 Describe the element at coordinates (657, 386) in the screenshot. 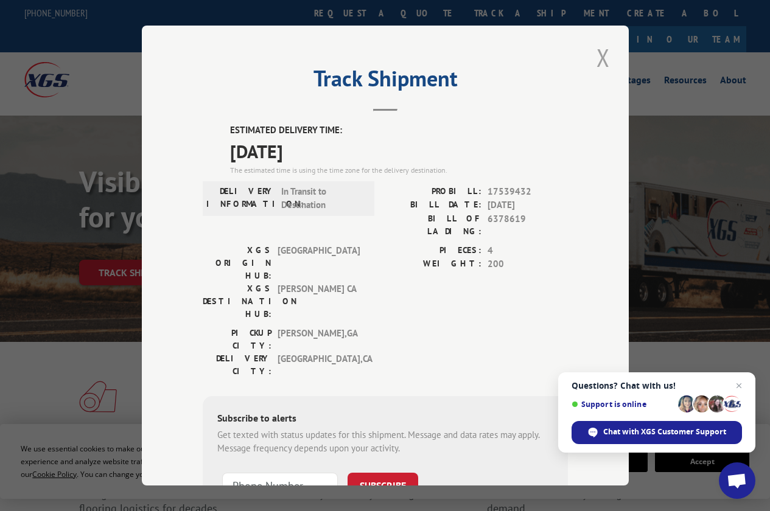

I see `span: Questions? Chat with us!` at that location.